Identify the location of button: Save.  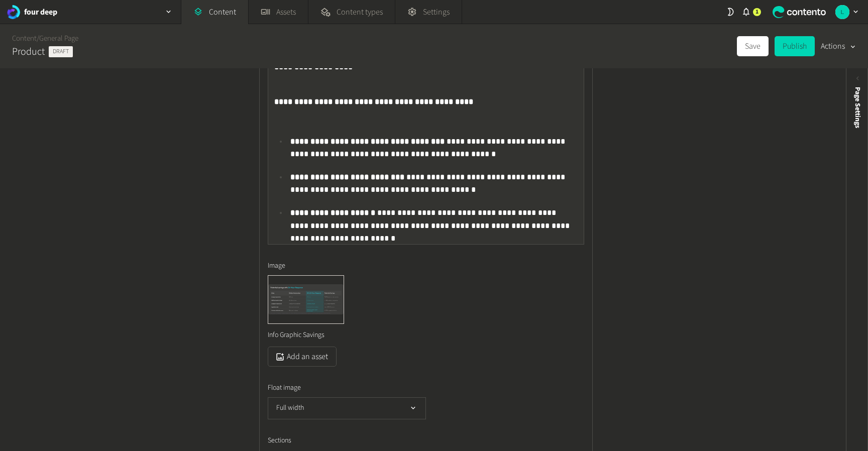
(752, 47).